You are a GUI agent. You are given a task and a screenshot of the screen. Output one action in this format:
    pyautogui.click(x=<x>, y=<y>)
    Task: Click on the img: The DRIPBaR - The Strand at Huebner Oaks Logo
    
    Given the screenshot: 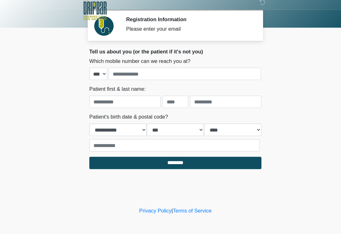 What is the action you would take?
    pyautogui.click(x=92, y=15)
    